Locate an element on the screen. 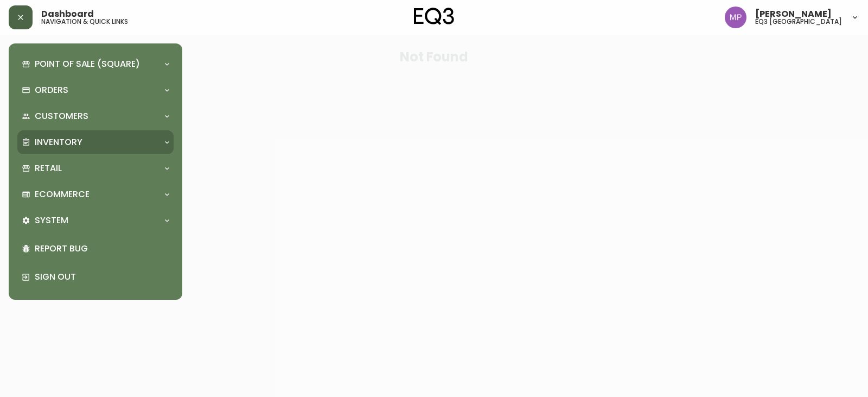  p: Inventory is located at coordinates (59, 143).